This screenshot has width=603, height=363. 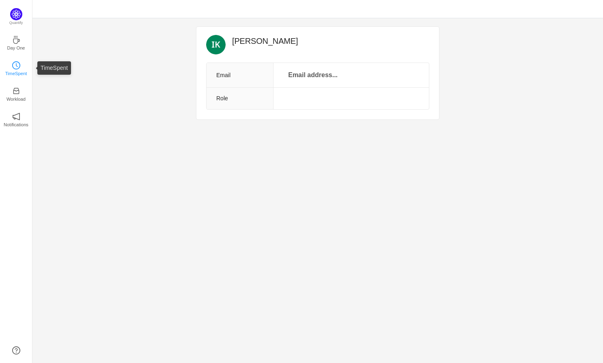 What do you see at coordinates (16, 116) in the screenshot?
I see `i: icon: notification` at bounding box center [16, 116].